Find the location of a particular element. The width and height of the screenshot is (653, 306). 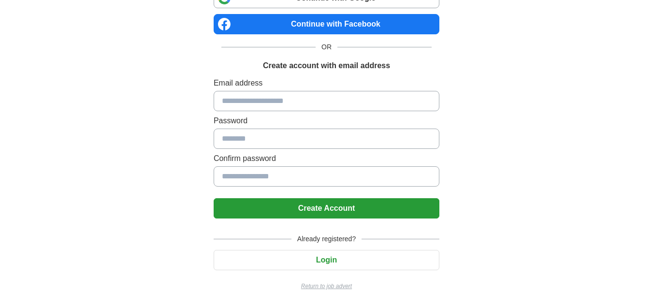

button: Login is located at coordinates (326, 260).